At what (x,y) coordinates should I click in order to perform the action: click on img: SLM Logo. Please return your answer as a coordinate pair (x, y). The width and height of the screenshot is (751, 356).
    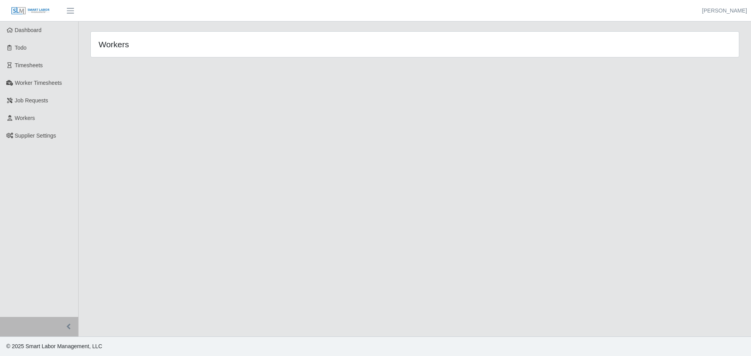
    Looking at the image, I should click on (30, 11).